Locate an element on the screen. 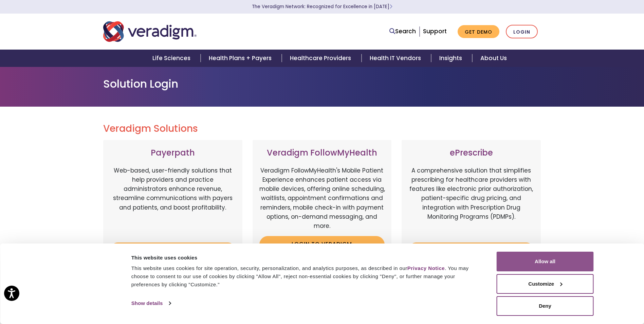 The width and height of the screenshot is (644, 324). p: Web-based, user-friendly solutions that help providers and practice administrators enhance revenu... is located at coordinates (173, 202).